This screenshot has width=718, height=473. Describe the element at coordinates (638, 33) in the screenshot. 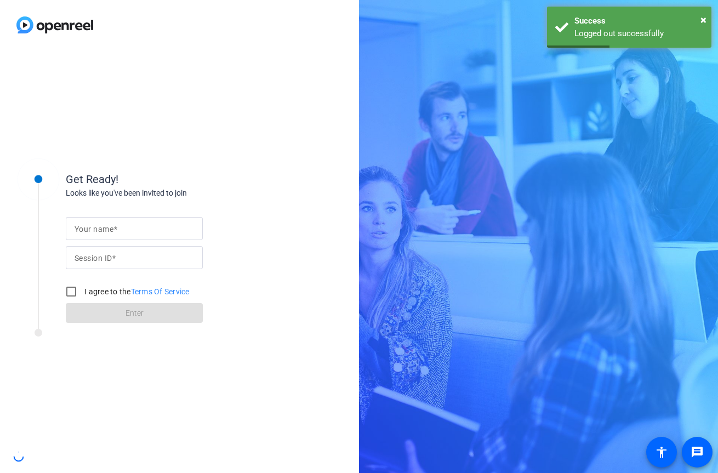

I see `div: Logged out successfully` at that location.